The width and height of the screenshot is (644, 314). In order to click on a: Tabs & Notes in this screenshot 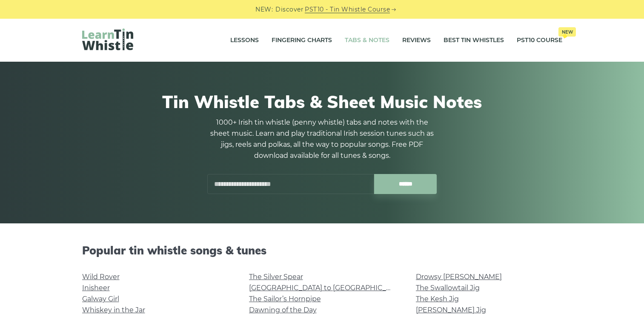, I will do `click(367, 40)`.